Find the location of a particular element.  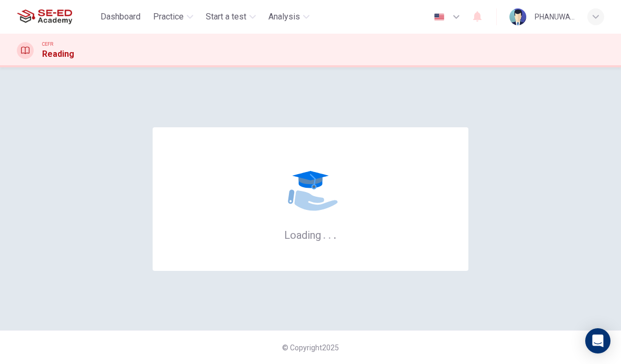

div: PHANUWAT RAINAKIT is located at coordinates (554, 17).